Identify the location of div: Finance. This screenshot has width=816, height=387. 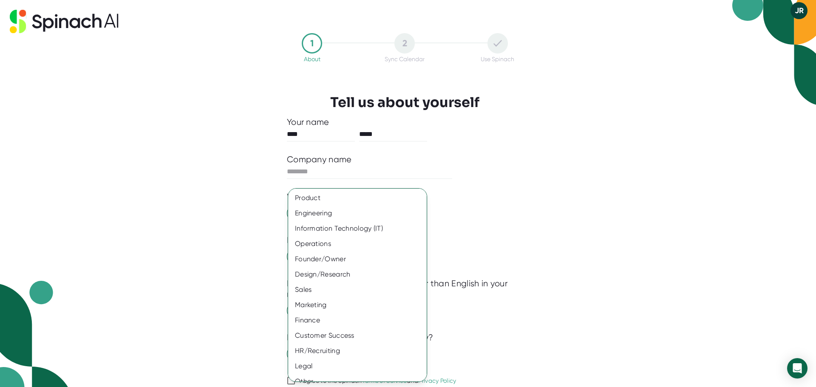
(360, 320).